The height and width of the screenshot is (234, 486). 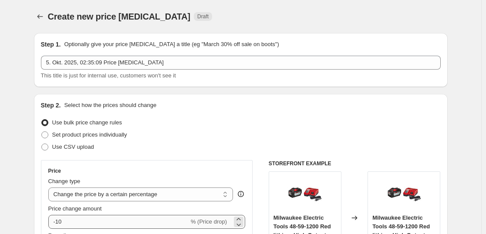 What do you see at coordinates (241, 194) in the screenshot?
I see `div: help` at bounding box center [241, 194].